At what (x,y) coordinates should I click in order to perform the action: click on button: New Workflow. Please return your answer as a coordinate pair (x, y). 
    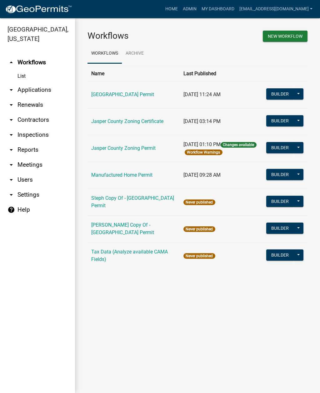
    Looking at the image, I should click on (285, 36).